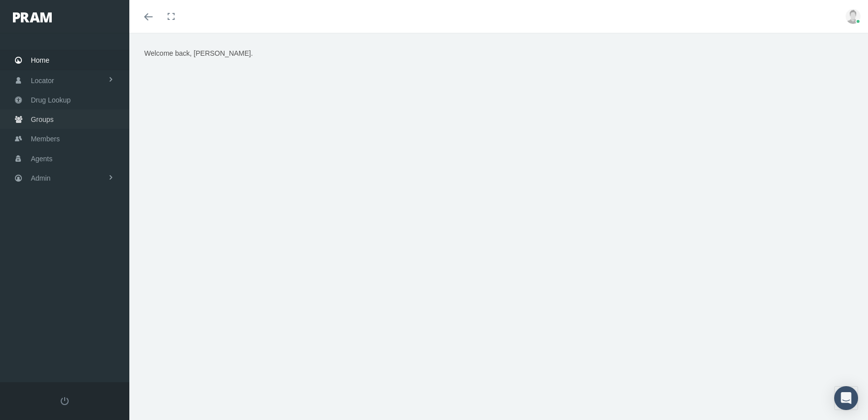 This screenshot has width=868, height=420. Describe the element at coordinates (51, 100) in the screenshot. I see `span: Drug Lookup` at that location.